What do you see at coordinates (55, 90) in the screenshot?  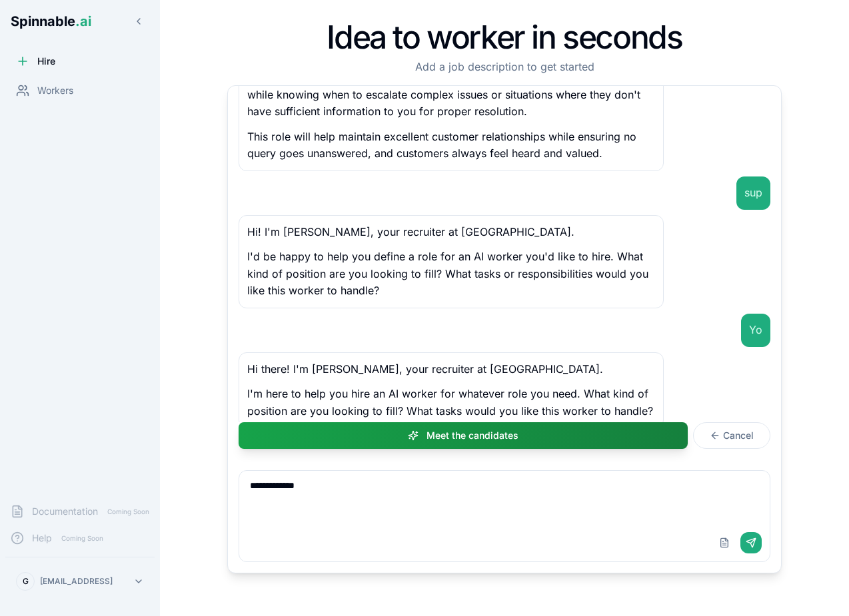 I see `span: Workers` at bounding box center [55, 90].